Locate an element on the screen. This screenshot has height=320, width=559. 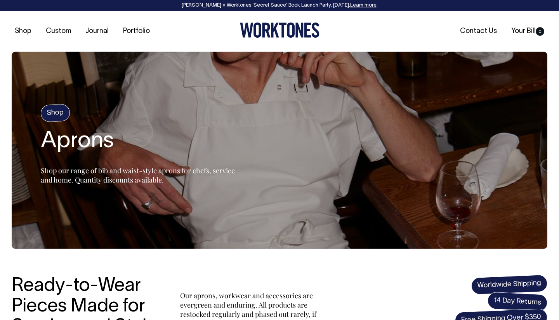
a: Portfolio is located at coordinates (136, 31).